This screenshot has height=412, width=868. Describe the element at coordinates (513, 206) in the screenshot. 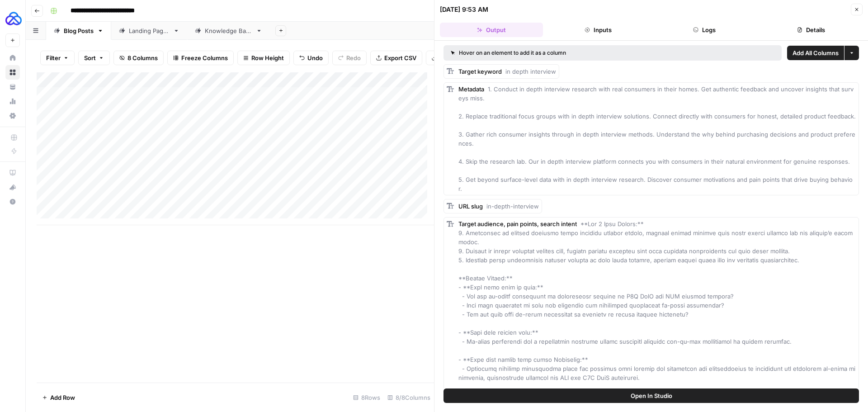

I see `span: in-depth-interview` at that location.